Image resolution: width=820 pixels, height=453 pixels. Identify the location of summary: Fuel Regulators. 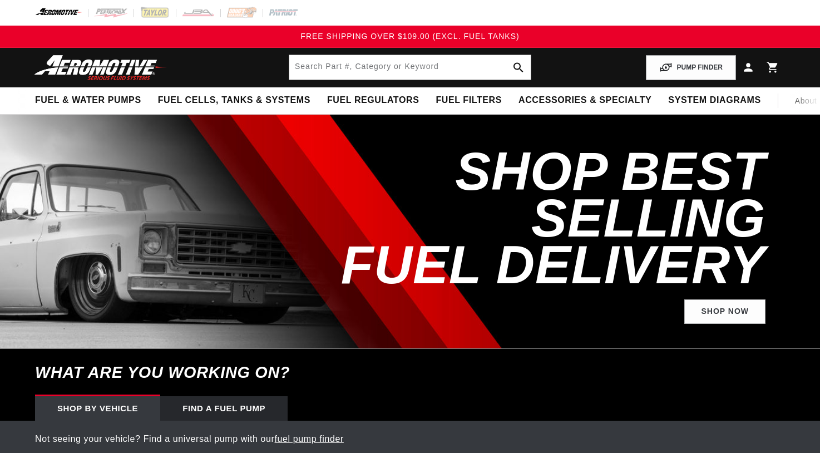
(373, 100).